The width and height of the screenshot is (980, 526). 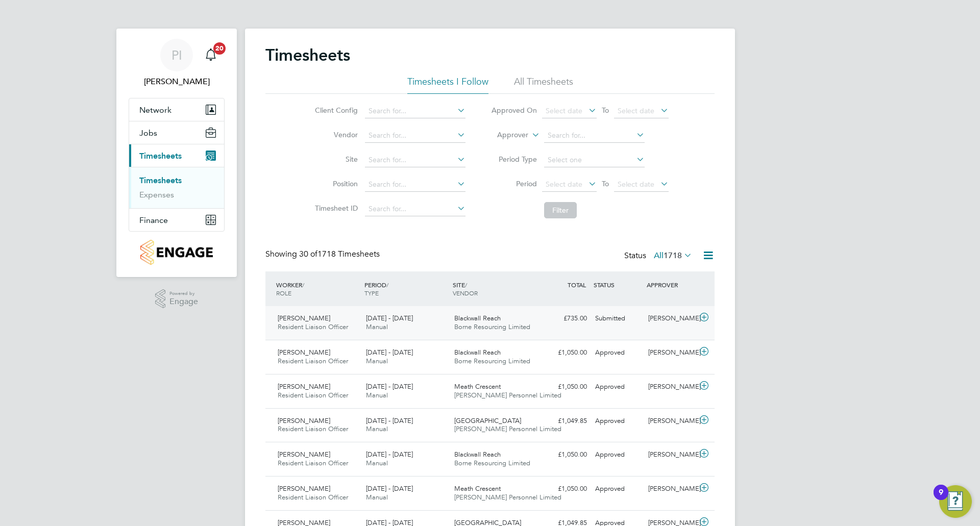 What do you see at coordinates (371, 293) in the screenshot?
I see `span: TYPE` at bounding box center [371, 293].